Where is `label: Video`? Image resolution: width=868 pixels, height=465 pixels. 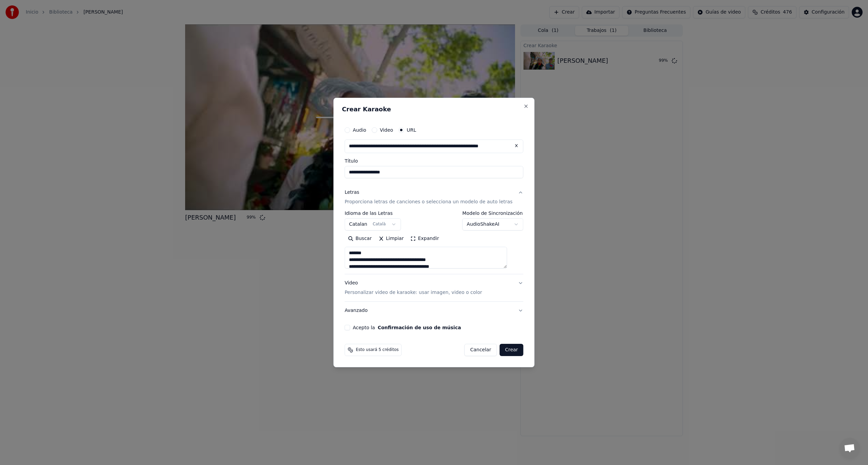
label: Video is located at coordinates (387, 130).